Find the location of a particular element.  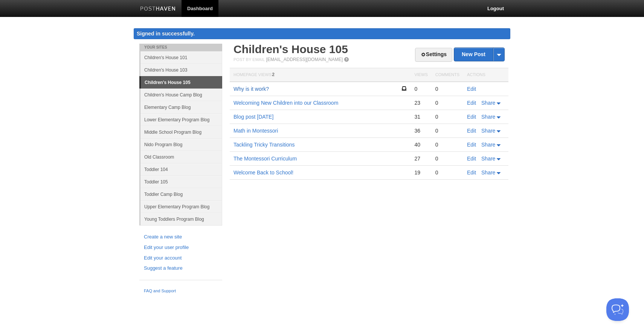

a: Suggest a feature is located at coordinates (181, 268).